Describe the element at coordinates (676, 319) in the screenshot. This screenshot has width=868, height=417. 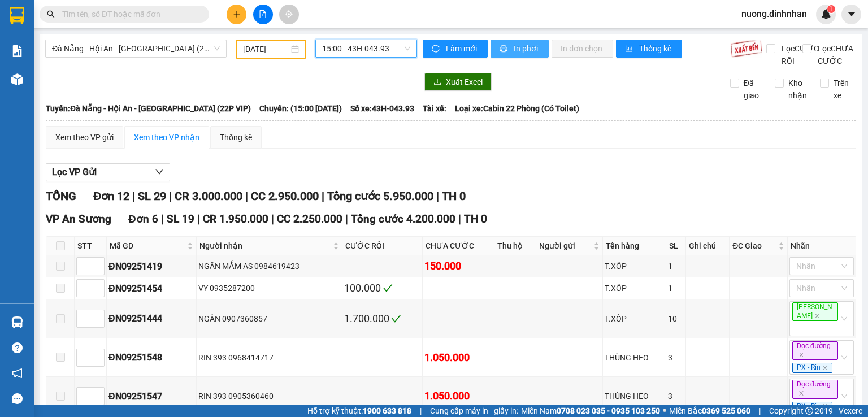
I see `div: 10` at that location.